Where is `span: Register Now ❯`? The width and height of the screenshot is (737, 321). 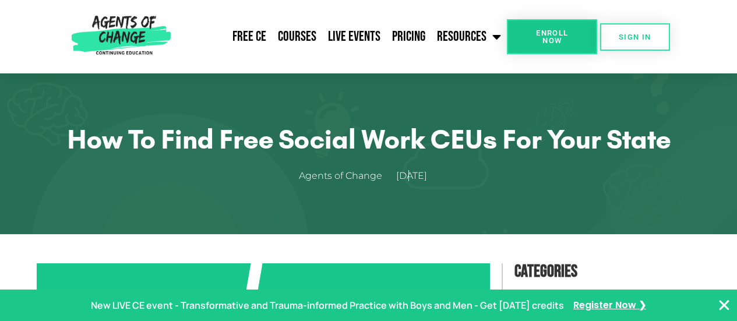
span: Register Now ❯ is located at coordinates (609, 305).